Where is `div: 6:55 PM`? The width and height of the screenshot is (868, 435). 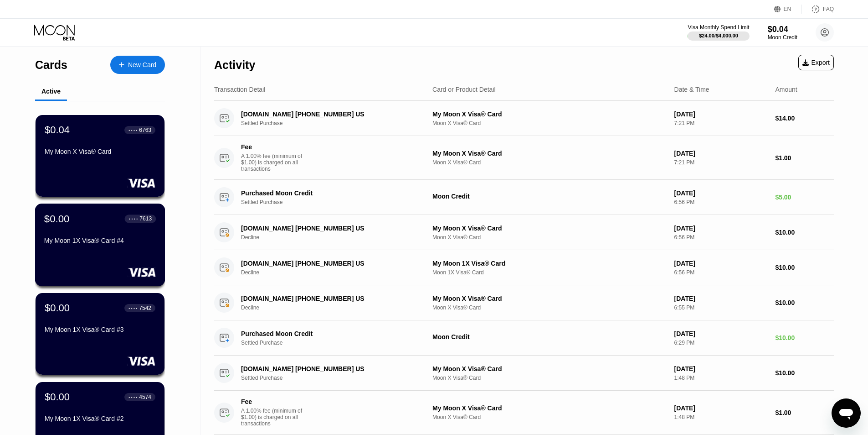 div: 6:55 PM is located at coordinates (721, 307).